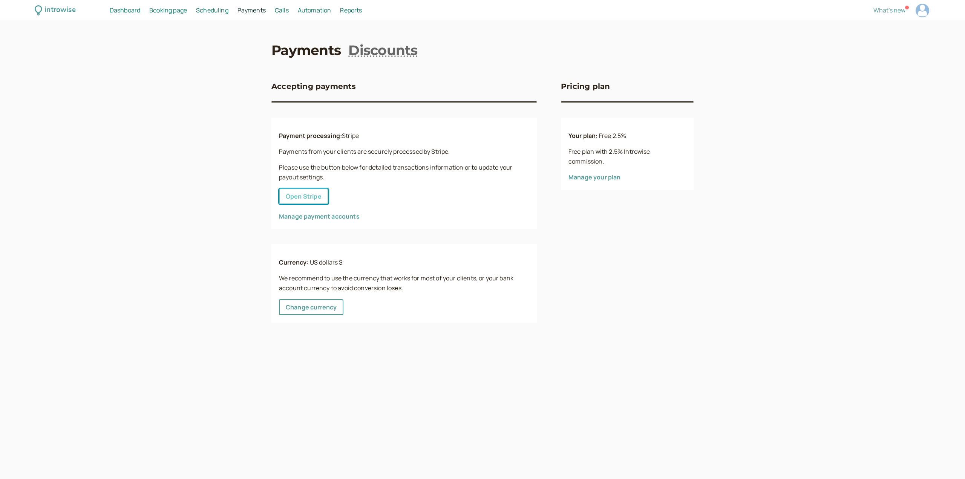  I want to click on span: Reports, so click(351, 10).